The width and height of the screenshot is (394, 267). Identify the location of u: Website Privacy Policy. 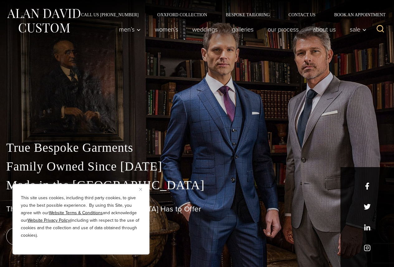
(49, 220).